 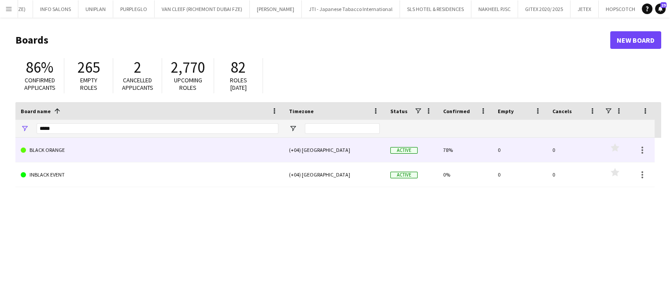 What do you see at coordinates (495, 9) in the screenshot?
I see `button: NAKHEEL PJSC` at bounding box center [495, 9].